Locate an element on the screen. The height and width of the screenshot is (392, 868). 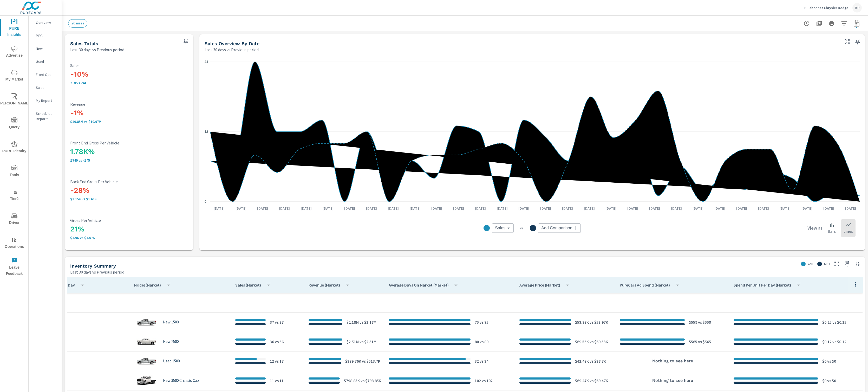
p: $1,904 vs $1,568 is located at coordinates (129, 238).